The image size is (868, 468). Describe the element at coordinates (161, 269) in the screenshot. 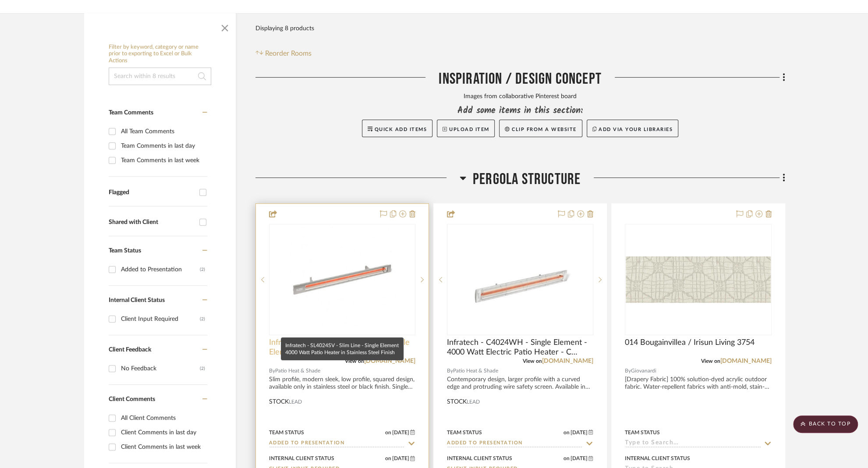

I see `div: Added to Presentation` at that location.